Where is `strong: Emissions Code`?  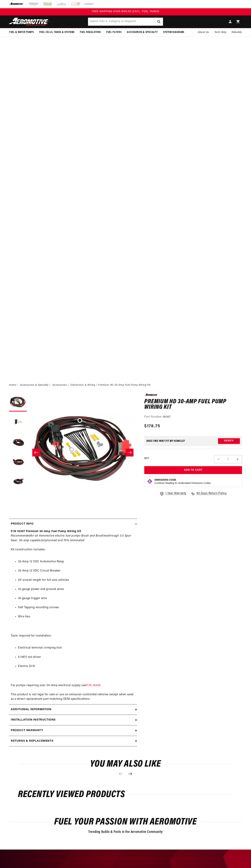 strong: Emissions Code is located at coordinates (165, 480).